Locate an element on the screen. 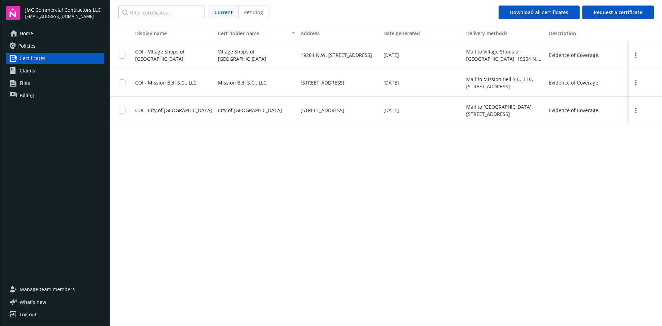  button: Description is located at coordinates (588, 33).